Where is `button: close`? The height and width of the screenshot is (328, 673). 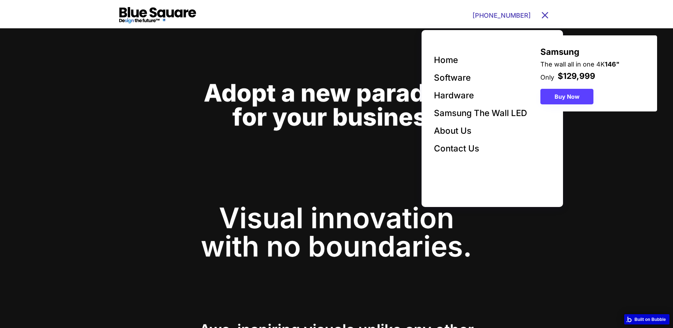 button: close is located at coordinates (545, 15).